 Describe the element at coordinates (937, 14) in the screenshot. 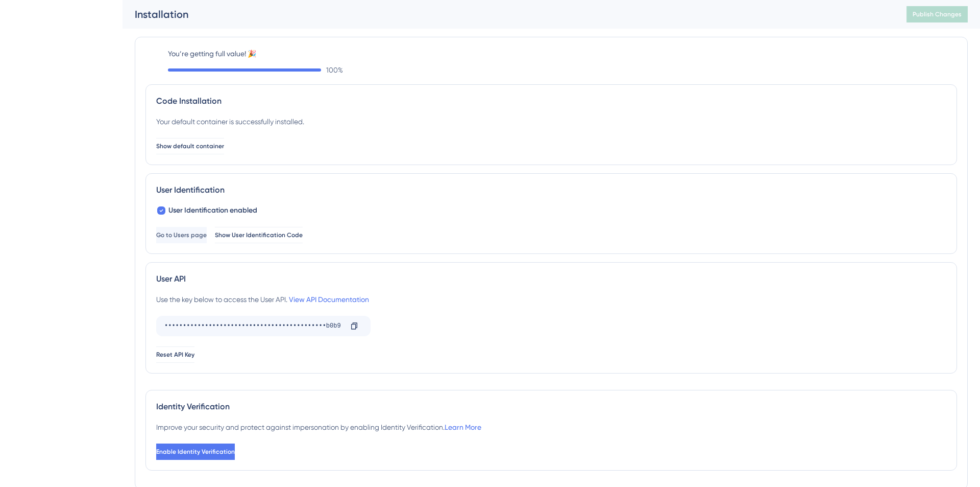

I see `button: Publish Changes` at that location.